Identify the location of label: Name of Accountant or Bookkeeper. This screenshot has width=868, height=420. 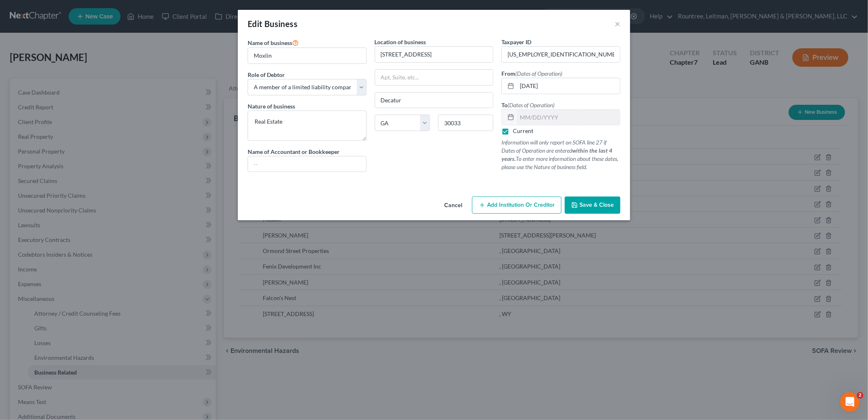
(293, 151).